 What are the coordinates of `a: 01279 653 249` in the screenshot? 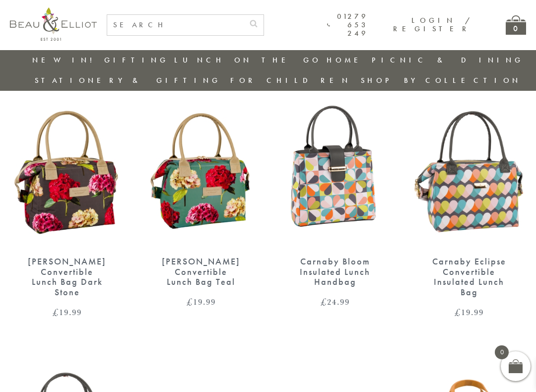 It's located at (347, 25).